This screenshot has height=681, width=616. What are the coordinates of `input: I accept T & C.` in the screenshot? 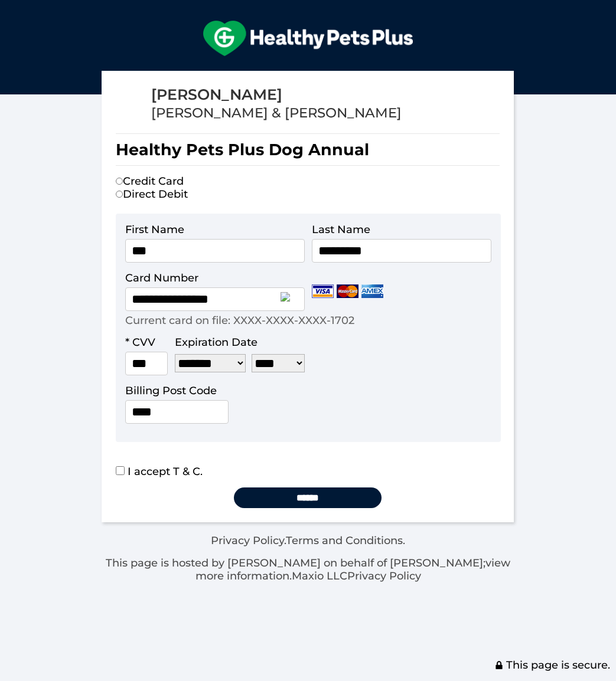 It's located at (120, 470).